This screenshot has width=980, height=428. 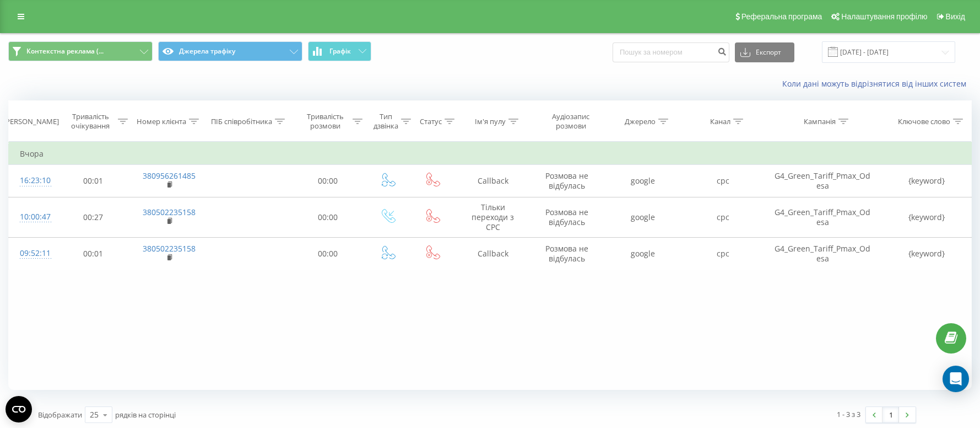 I want to click on input: Пошук за номером, so click(x=671, y=53).